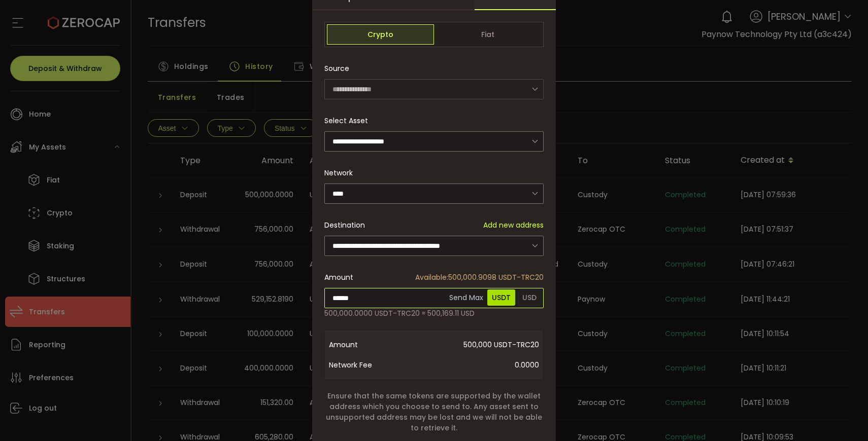 The height and width of the screenshot is (441, 868). Describe the element at coordinates (431, 277) in the screenshot. I see `span: Available:` at that location.